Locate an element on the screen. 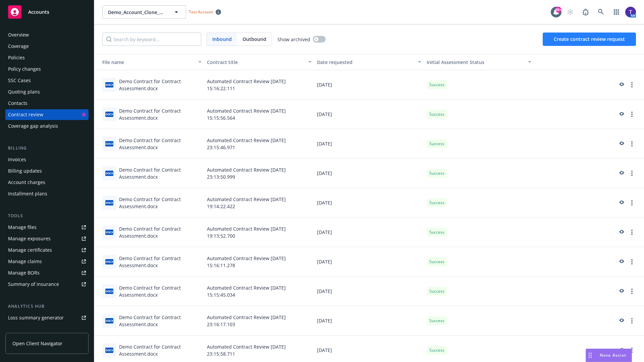 This screenshot has width=644, height=362. div: Overview is located at coordinates (19, 35).